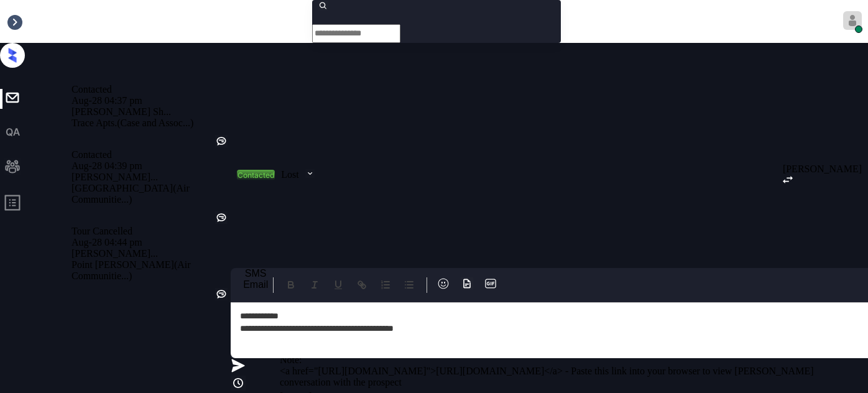 Image resolution: width=868 pixels, height=393 pixels. I want to click on span: profile, so click(12, 205).